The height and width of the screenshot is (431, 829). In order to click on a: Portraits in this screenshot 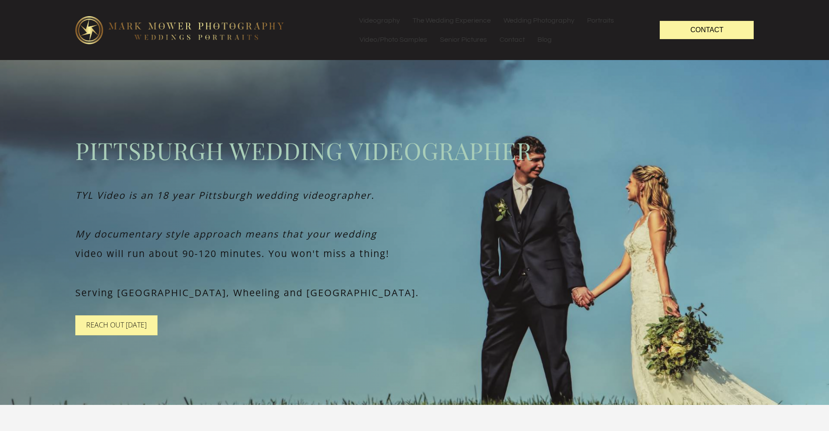, I will do `click(601, 20)`.